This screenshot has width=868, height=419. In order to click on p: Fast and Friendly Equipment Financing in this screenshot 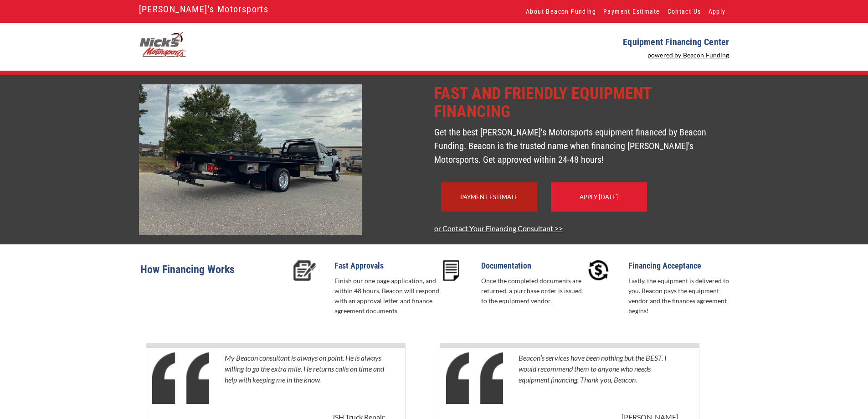, I will do `click(582, 103)`.